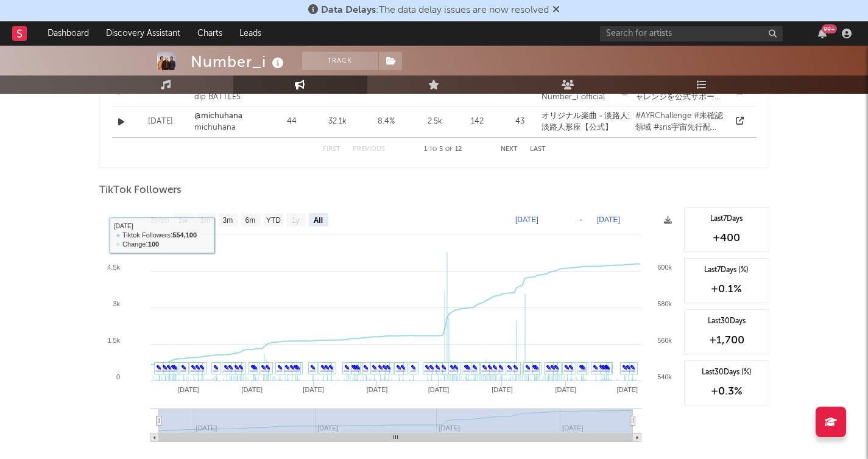 This screenshot has width=868, height=459. Describe the element at coordinates (665, 304) in the screenshot. I see `text: 580k` at that location.